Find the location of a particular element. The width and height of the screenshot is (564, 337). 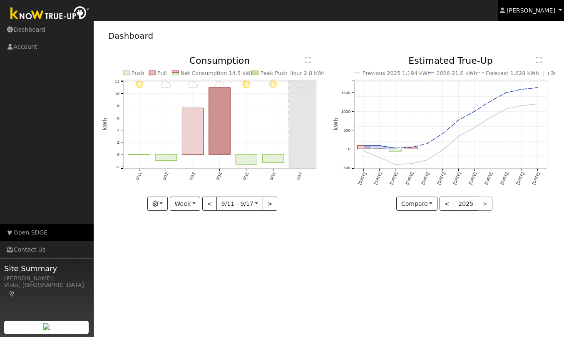

text: 4 is located at coordinates (118, 130).